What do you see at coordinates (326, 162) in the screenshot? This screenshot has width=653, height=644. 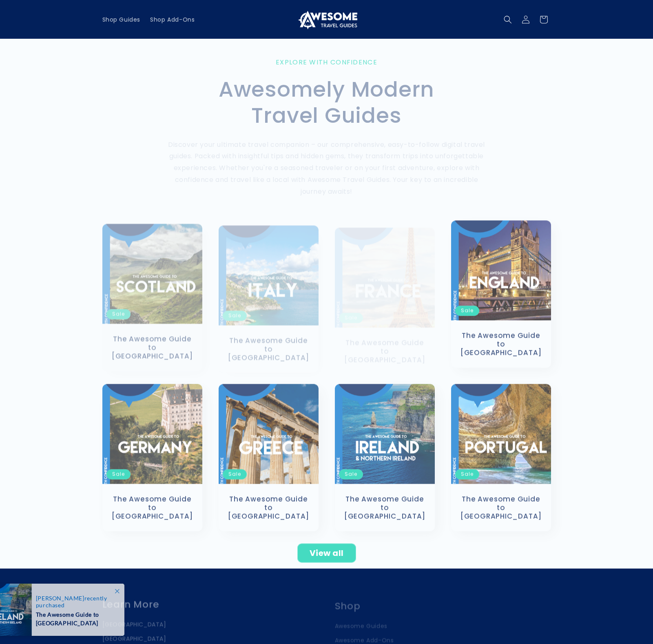 I see `p: Discover your ultimate travel companion – our comprehensive, easy-to-follow digital travel guides...` at bounding box center [326, 162].